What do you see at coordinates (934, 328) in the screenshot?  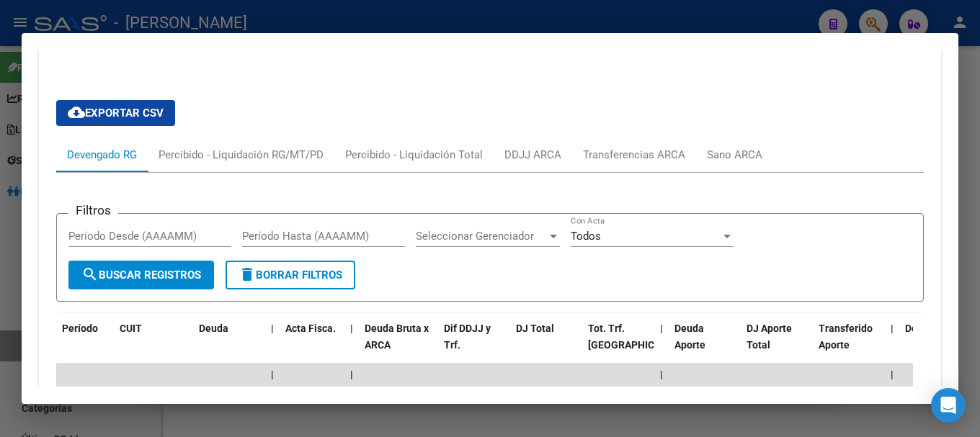 I see `span: Deuda Contr.` at bounding box center [934, 328].